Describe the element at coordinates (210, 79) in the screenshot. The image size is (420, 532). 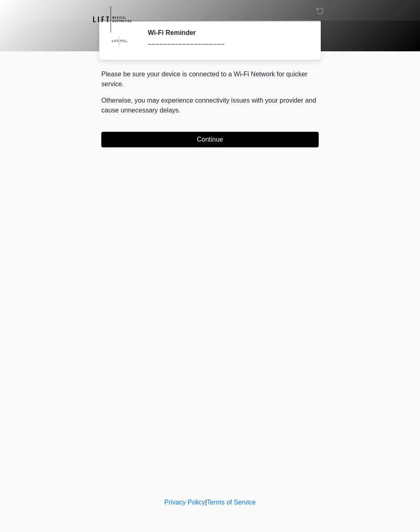
I see `p: Please be sure your device is connected to a Wi-Fi Network for quicker service.` at that location.